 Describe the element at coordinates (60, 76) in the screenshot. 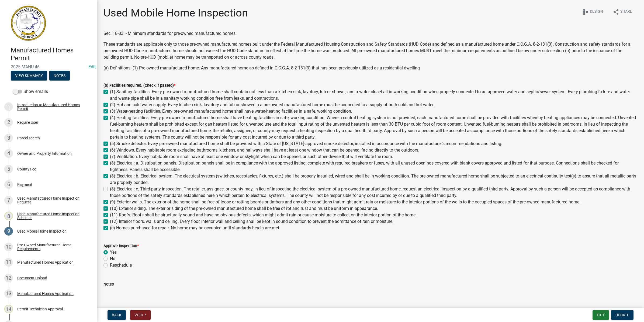

I see `wm-modal-confirm: Notes` at that location.